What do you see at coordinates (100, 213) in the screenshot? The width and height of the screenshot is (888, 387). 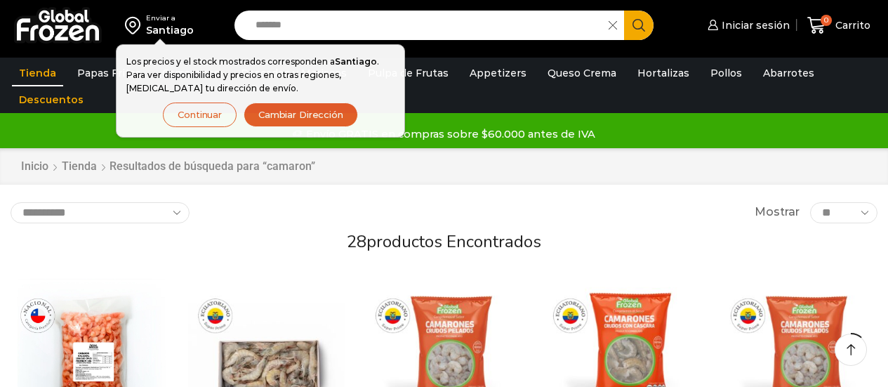 I see `select: Pedido de la tienda` at bounding box center [100, 213].